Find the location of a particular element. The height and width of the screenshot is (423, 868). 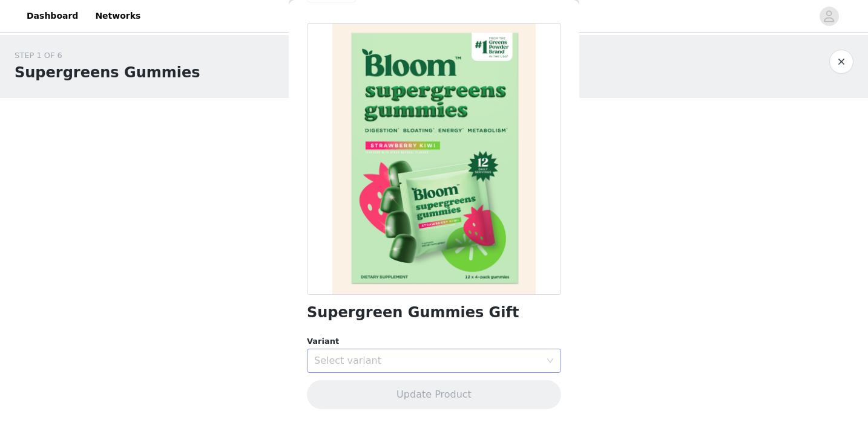

div: STEP 1 OF 6 is located at coordinates (107, 56).